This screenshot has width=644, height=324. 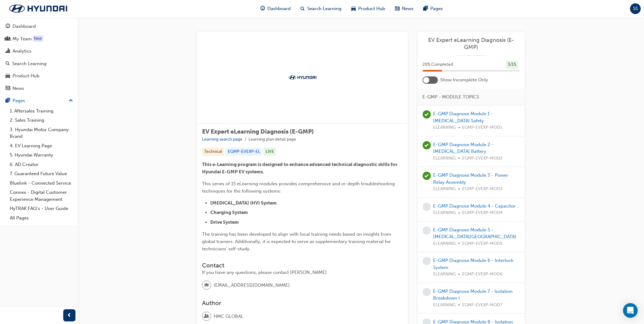 What do you see at coordinates (451, 97) in the screenshot?
I see `span: E-GMP - MODULE TOPICS` at bounding box center [451, 97].